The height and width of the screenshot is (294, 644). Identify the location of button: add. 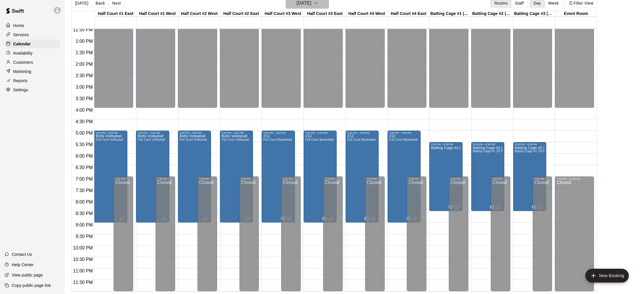
(607, 275).